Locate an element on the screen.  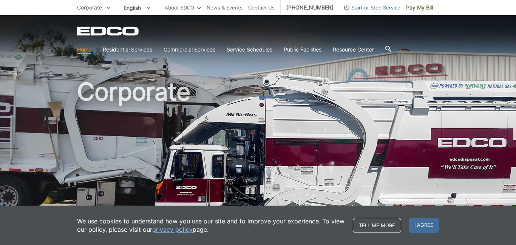
a: EDCD logo. Return to the homepage. is located at coordinates (109, 31).